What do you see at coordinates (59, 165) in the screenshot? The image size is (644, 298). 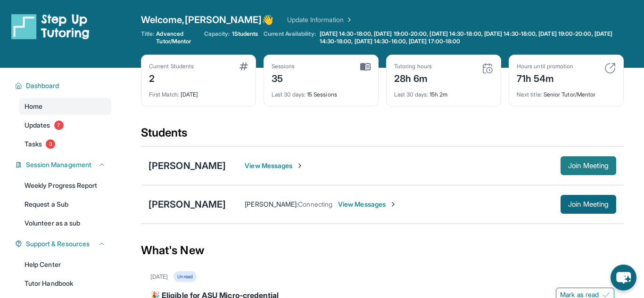 I see `span: Session Management` at bounding box center [59, 165].